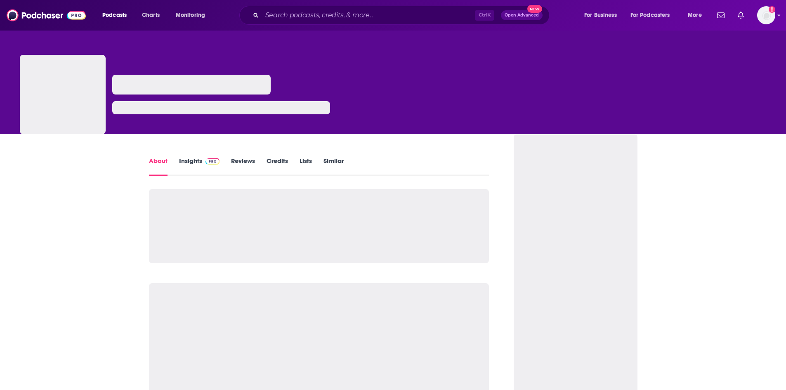  I want to click on button: Show profile menu, so click(766, 15).